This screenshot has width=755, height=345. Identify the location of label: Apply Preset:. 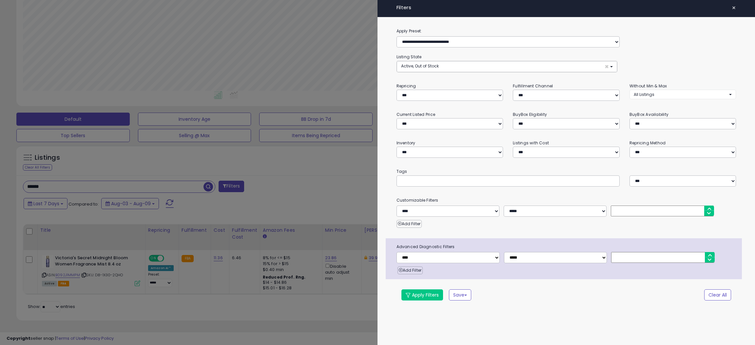
(566, 31).